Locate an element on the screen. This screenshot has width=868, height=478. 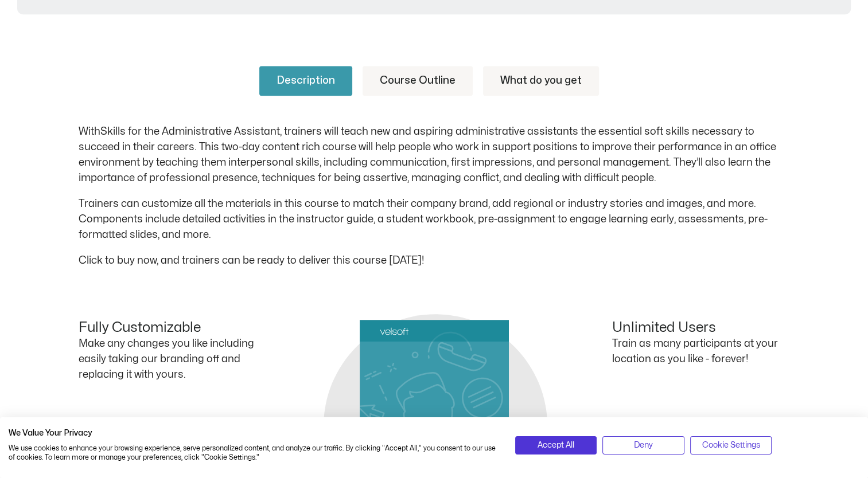
a: Description is located at coordinates (306, 81).